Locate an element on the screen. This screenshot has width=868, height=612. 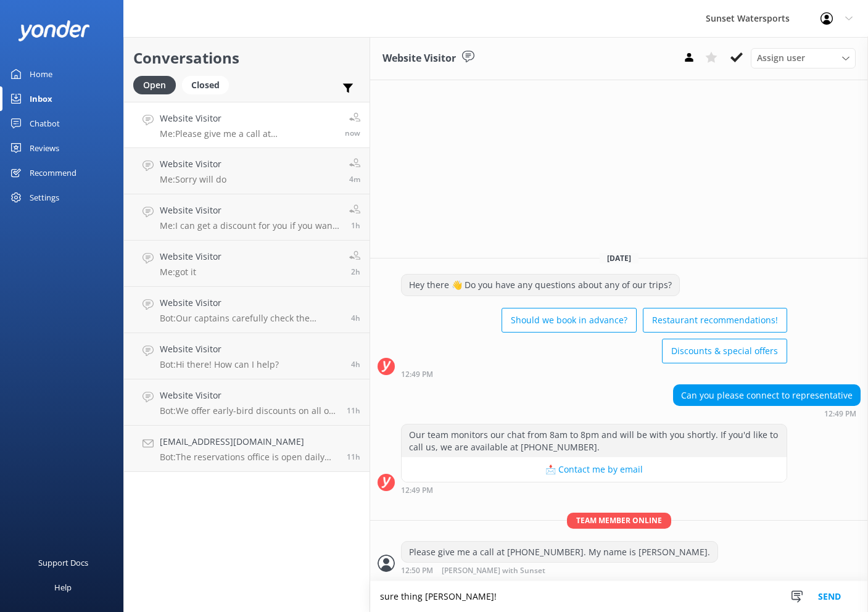
div: Open is located at coordinates (154, 85).